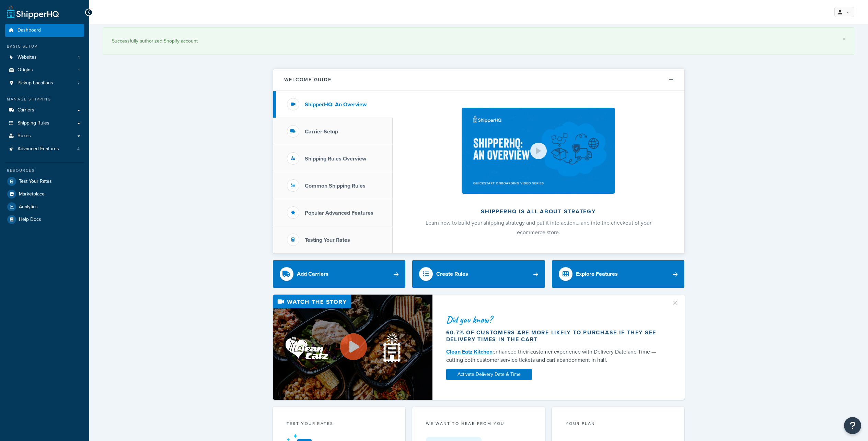 Image resolution: width=868 pixels, height=441 pixels. Describe the element at coordinates (29, 30) in the screenshot. I see `span: Dashboard` at that location.